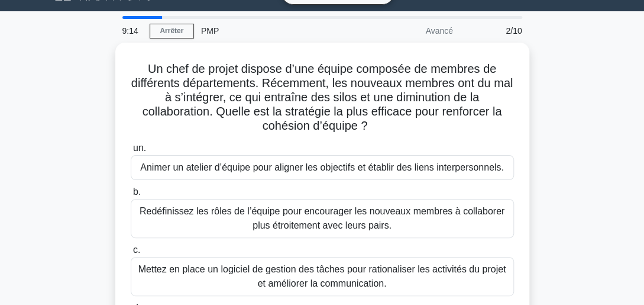 Image resolution: width=644 pixels, height=305 pixels. Describe the element at coordinates (132, 31) in the screenshot. I see `div: 9:14` at that location.